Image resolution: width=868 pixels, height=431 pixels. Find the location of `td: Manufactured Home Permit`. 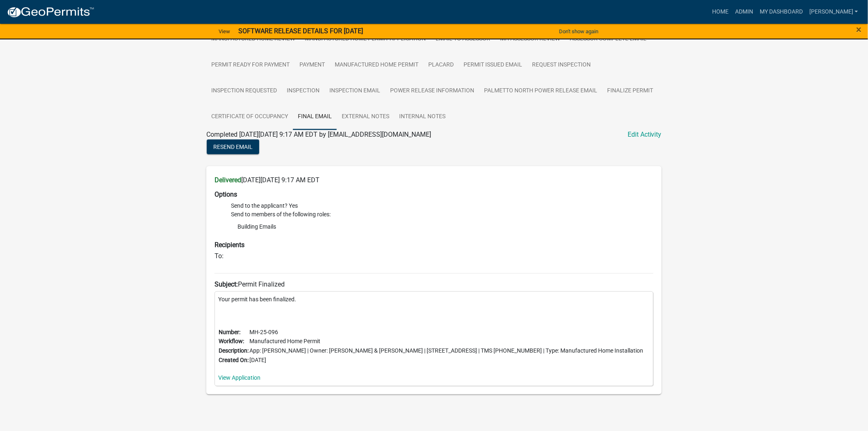

td: Manufactured Home Permit is located at coordinates (446, 342).